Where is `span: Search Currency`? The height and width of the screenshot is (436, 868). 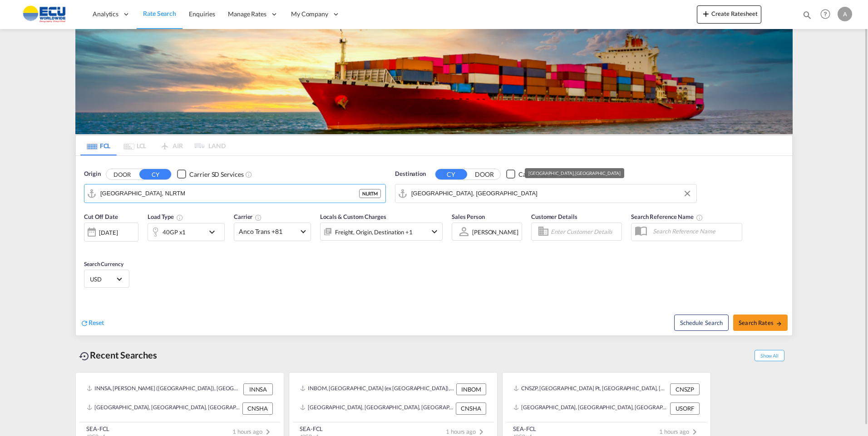 span: Search Currency is located at coordinates (104, 264).